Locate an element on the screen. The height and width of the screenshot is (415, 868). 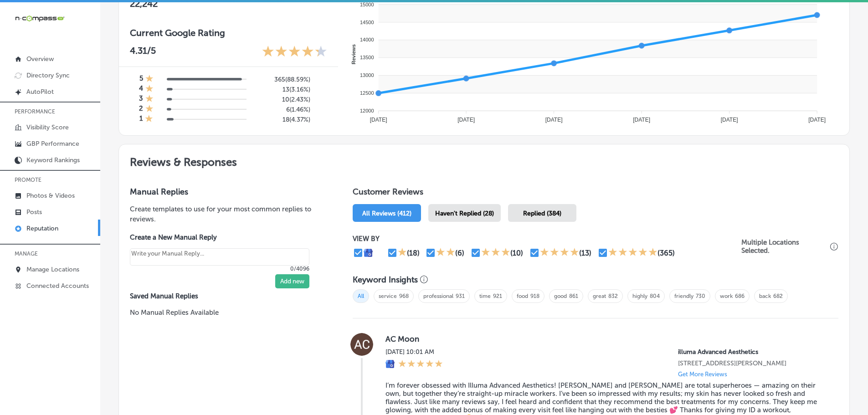
span: All Reviews (412) is located at coordinates (387, 213).